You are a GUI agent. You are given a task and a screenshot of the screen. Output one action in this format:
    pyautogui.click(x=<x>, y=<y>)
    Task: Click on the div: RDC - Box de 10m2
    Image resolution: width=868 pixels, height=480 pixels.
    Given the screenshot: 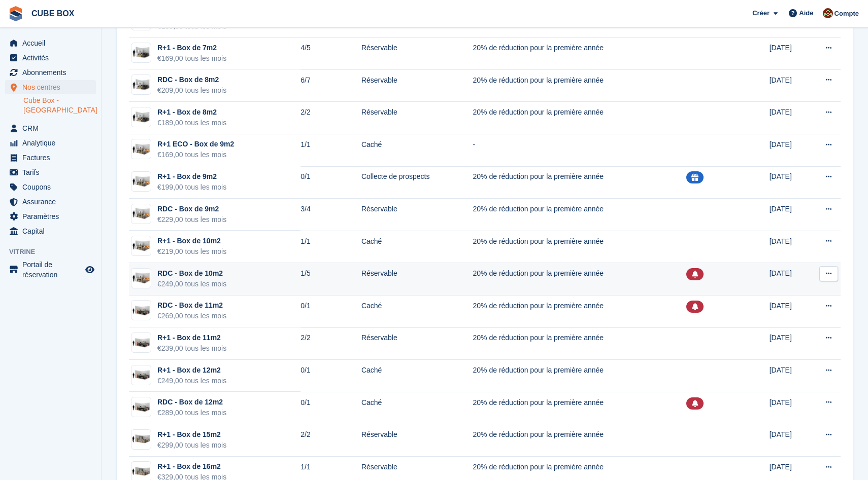 What is the action you would take?
    pyautogui.click(x=192, y=273)
    